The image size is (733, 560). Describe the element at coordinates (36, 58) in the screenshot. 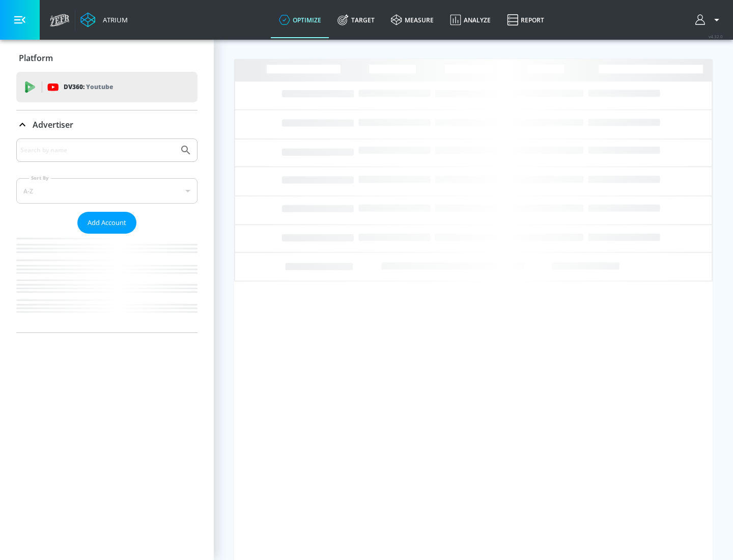

I see `p: Platform` at that location.